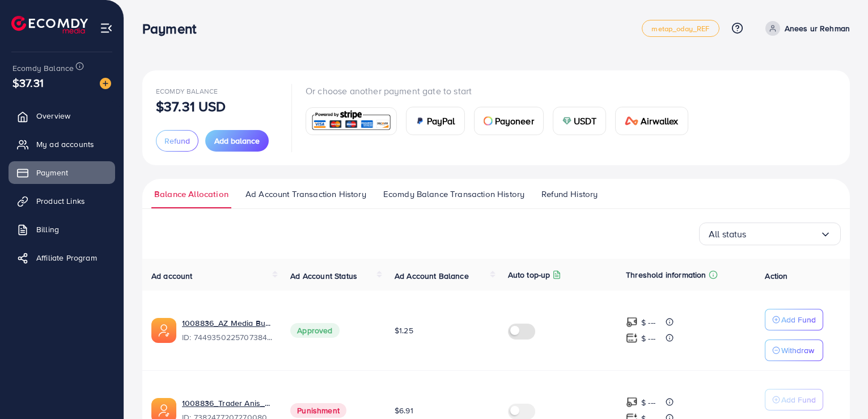 This screenshot has width=868, height=419. I want to click on p: Withdraw, so click(798, 350).